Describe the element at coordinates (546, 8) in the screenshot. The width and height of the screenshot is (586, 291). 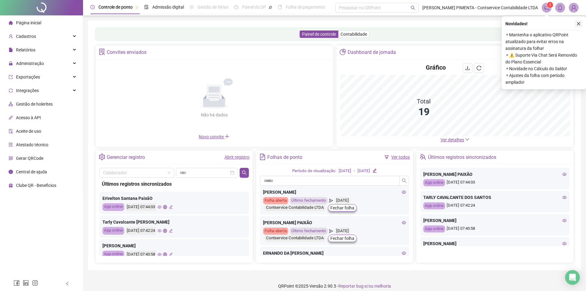
I see `span: notification` at that location.